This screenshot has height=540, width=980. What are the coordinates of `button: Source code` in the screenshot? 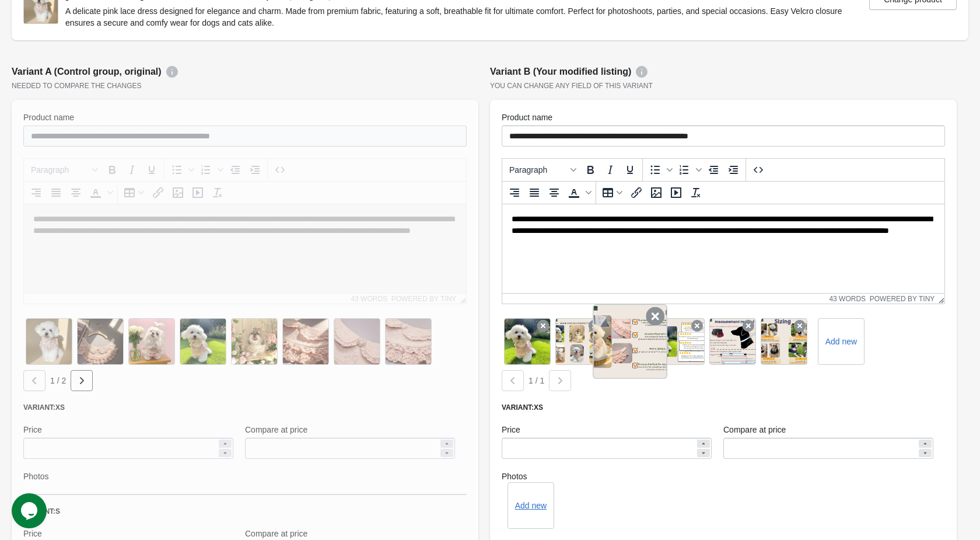 It's located at (758, 170).